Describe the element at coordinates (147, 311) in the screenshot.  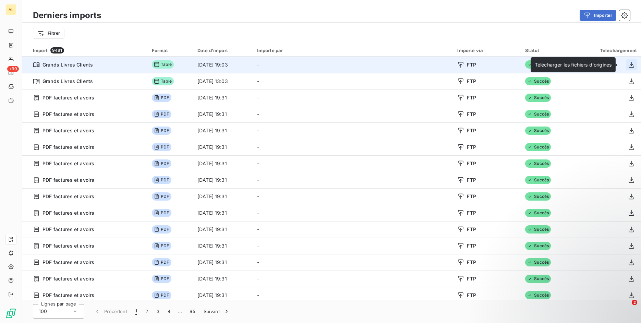
I see `button: 2` at that location.